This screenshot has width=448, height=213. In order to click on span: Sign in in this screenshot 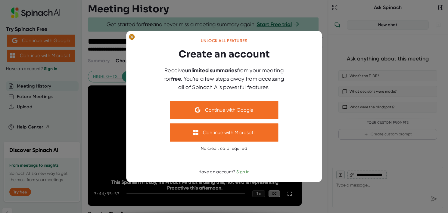, I will do `click(243, 172)`.